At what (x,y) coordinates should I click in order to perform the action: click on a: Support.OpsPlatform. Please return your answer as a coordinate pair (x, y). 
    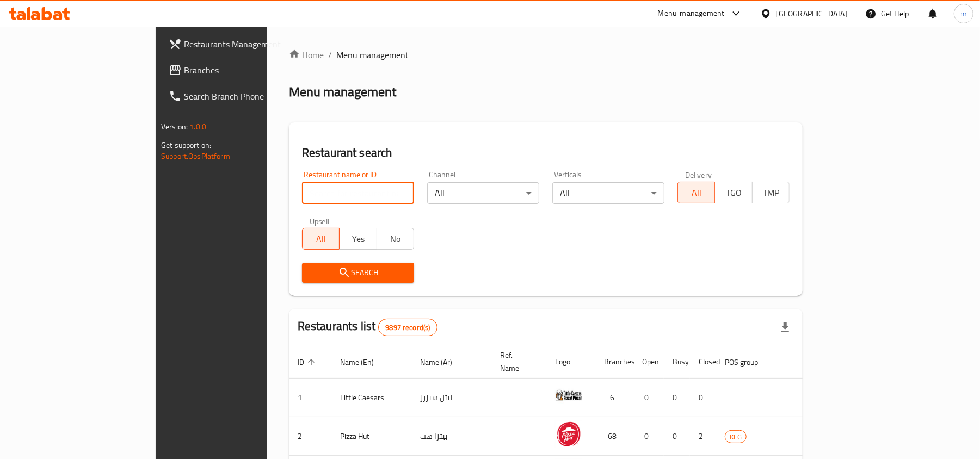
    Looking at the image, I should click on (196, 156).